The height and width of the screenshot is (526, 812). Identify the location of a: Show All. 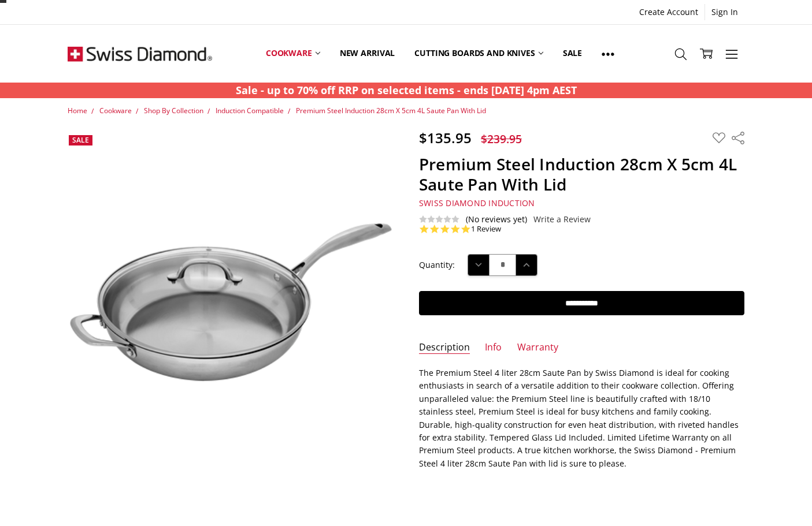
(608, 54).